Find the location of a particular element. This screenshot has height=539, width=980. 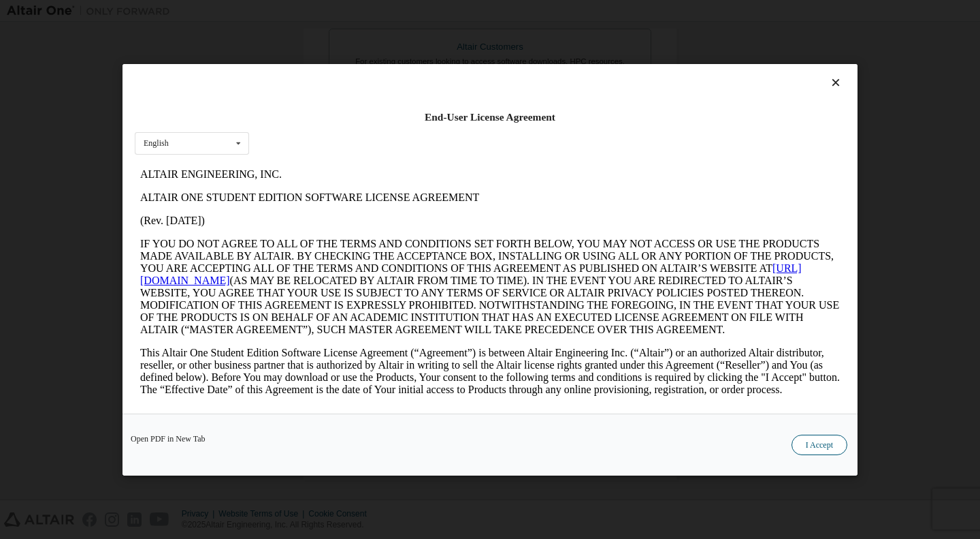

p: ALTAIR ONE STUDENT EDITION SOFTWARE LICENSE AGREEMENT is located at coordinates (355, 35).